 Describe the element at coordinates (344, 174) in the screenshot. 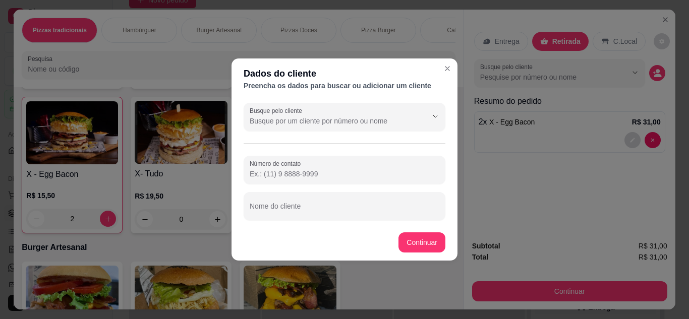

I see `input: Número de contato` at that location.